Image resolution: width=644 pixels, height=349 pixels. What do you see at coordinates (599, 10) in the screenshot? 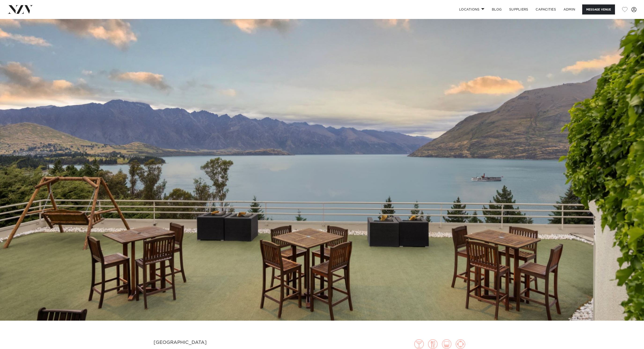
I see `button: Message Venue` at bounding box center [599, 10].